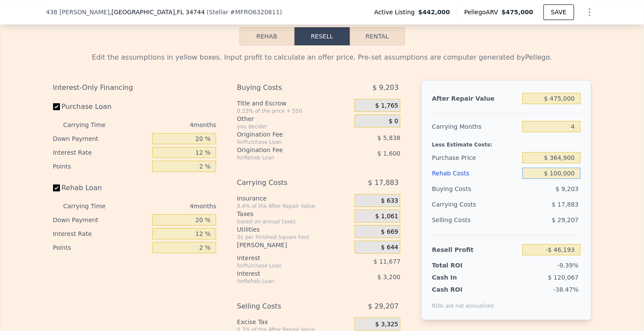  I want to click on div: Carrying Months, so click(475, 127).